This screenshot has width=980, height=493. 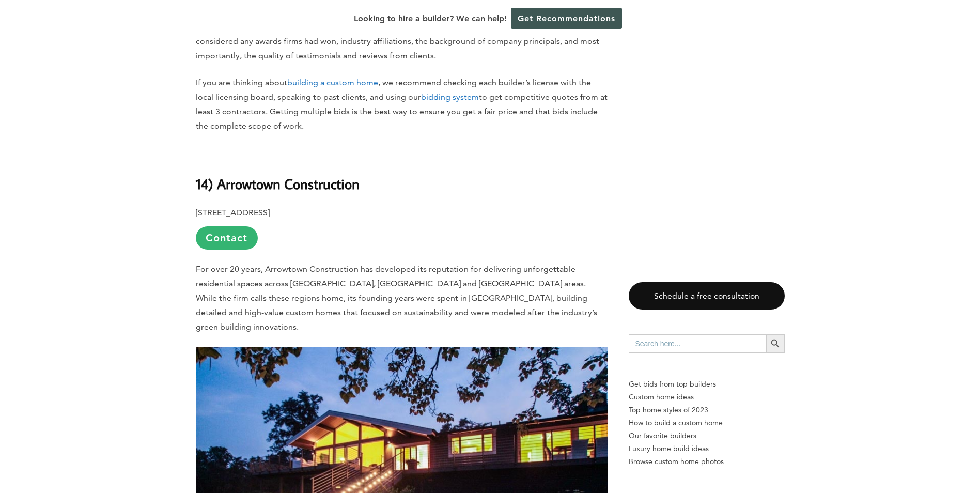 What do you see at coordinates (707, 461) in the screenshot?
I see `p: Browse custom home photos` at bounding box center [707, 461].